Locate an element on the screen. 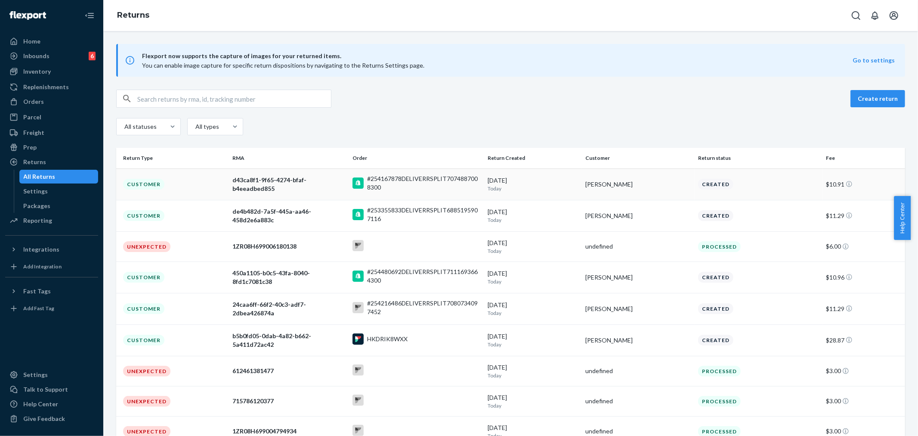  button: Give Feedback is located at coordinates (52, 419).